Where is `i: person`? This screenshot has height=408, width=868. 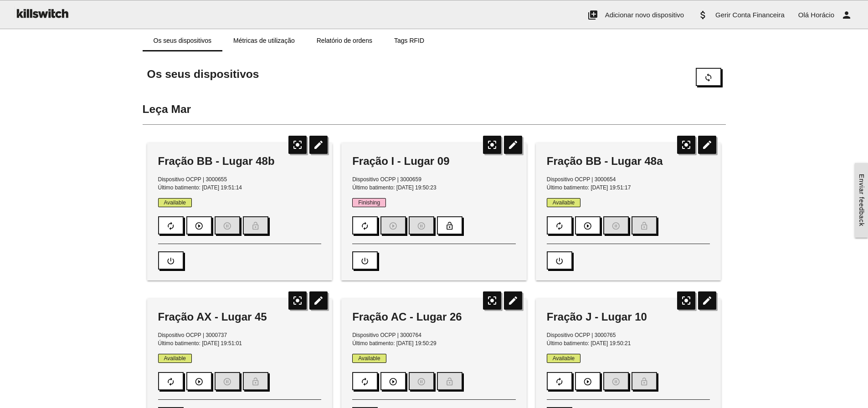
i: person is located at coordinates (846, 15).